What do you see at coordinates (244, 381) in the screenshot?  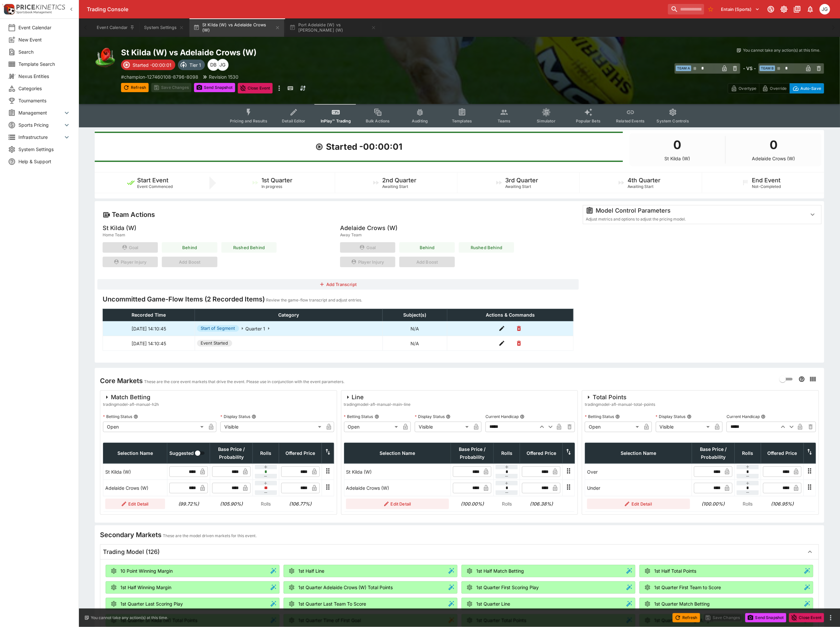 I see `p: These are the core event markets that drive the event. Please use in conjunction with the event p...` at bounding box center [244, 381].